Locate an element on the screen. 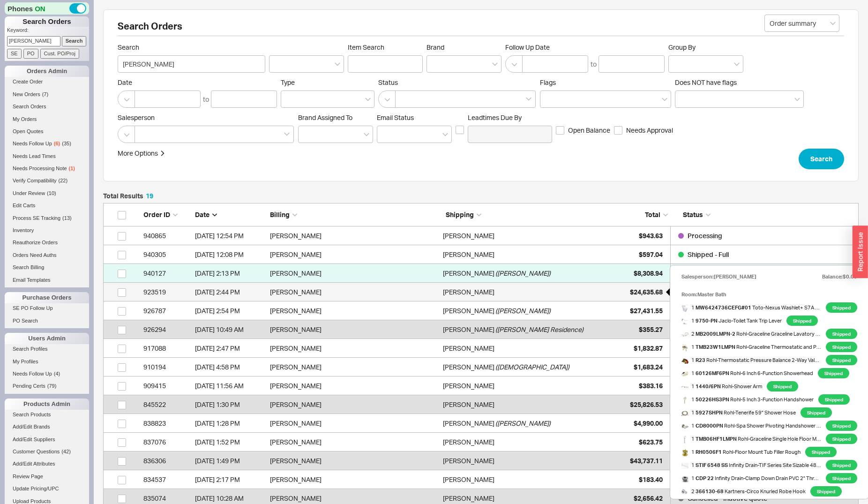 This screenshot has width=868, height=504. img: dkvkhzhu5jstm0looemy__13889.1652158384_b0tlni is located at coordinates (685, 348).